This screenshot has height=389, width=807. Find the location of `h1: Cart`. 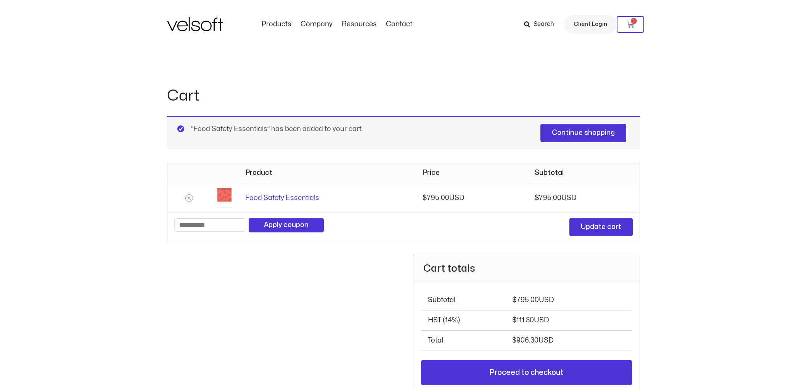

h1: Cart is located at coordinates (403, 96).